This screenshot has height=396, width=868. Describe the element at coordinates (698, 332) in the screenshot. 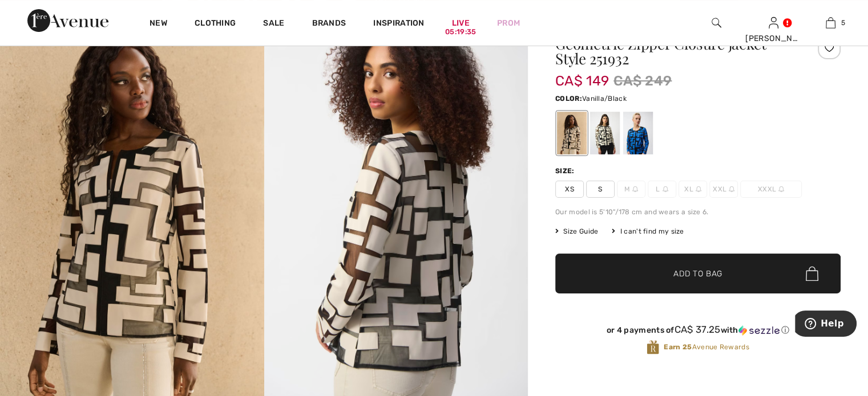

I see `div: or 4 payments ofCA$ 37.25withSezzle Click to learn more about Sezzle` at that location.